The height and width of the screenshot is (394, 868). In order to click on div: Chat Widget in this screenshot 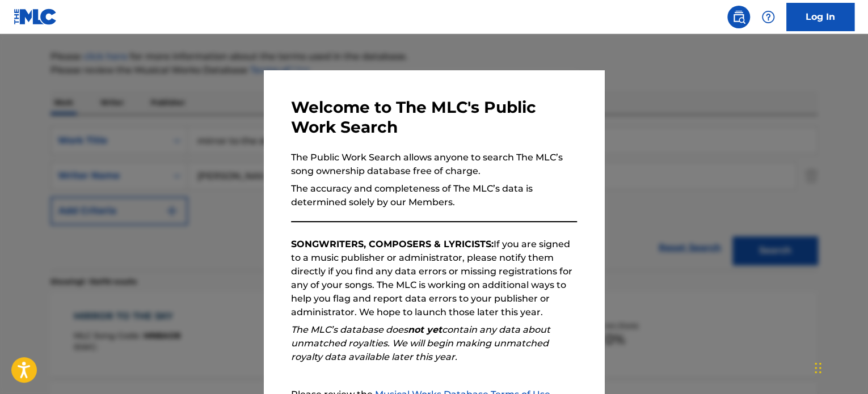, I will do `click(840, 367)`.